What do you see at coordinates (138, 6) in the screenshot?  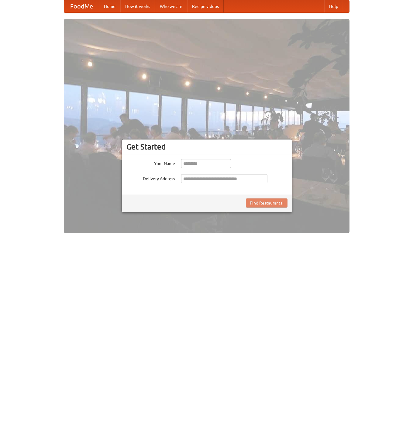 I see `a: How it works` at bounding box center [138, 6].